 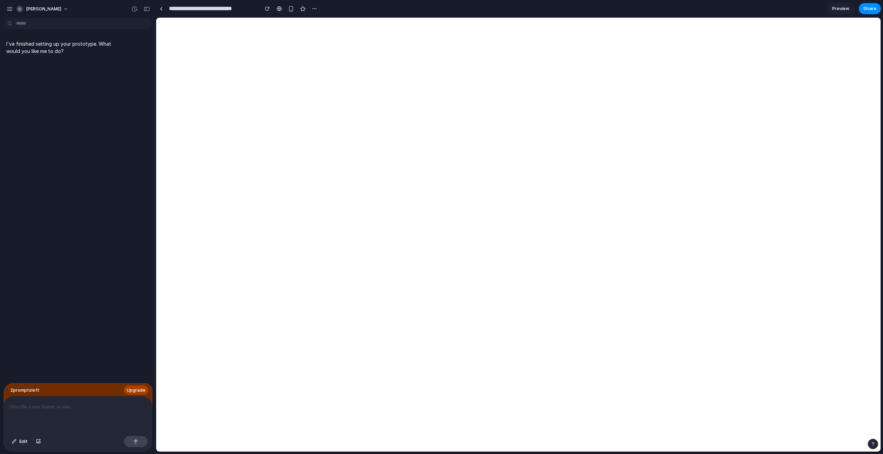 I want to click on span: Share, so click(x=870, y=9).